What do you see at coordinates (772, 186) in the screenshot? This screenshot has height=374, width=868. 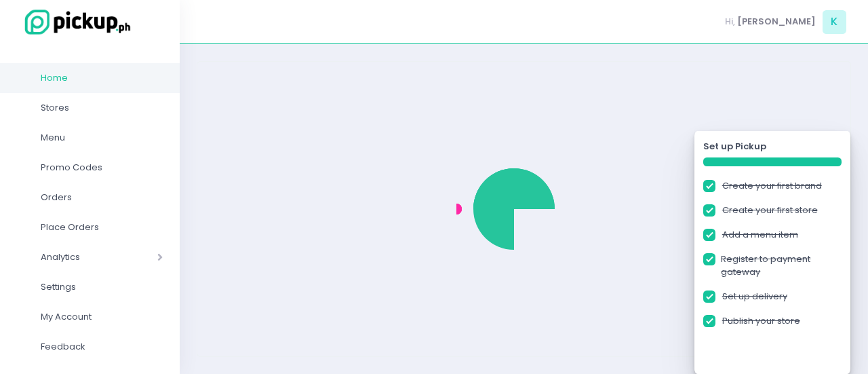 I see `a: Create your first brand` at bounding box center [772, 186].